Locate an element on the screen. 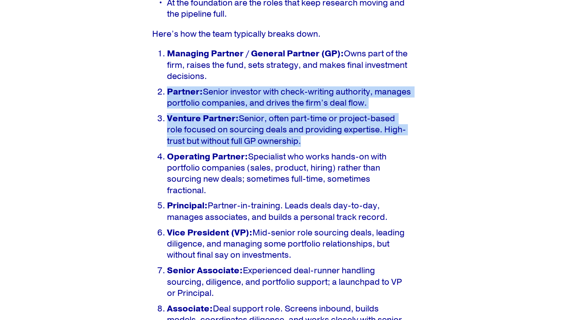 Image resolution: width=563 pixels, height=320 pixels. strong: Vice President (VP): is located at coordinates (210, 233).